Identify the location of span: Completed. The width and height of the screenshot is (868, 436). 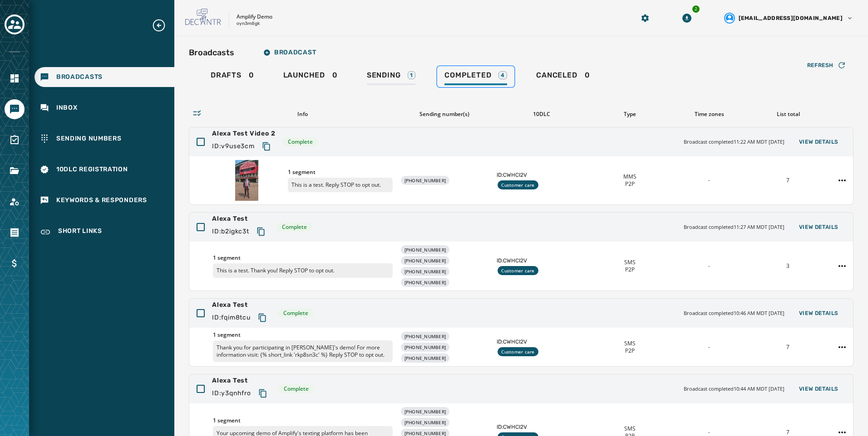
(468, 75).